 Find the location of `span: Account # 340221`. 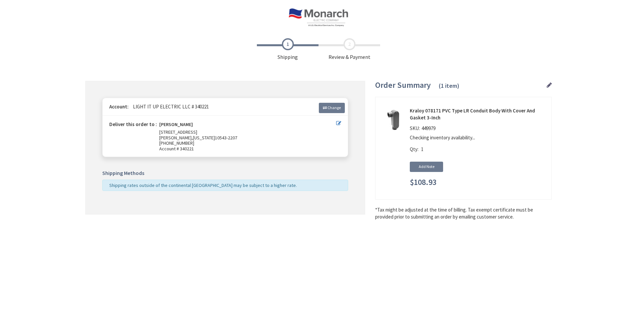

span: Account # 340221 is located at coordinates (248, 149).